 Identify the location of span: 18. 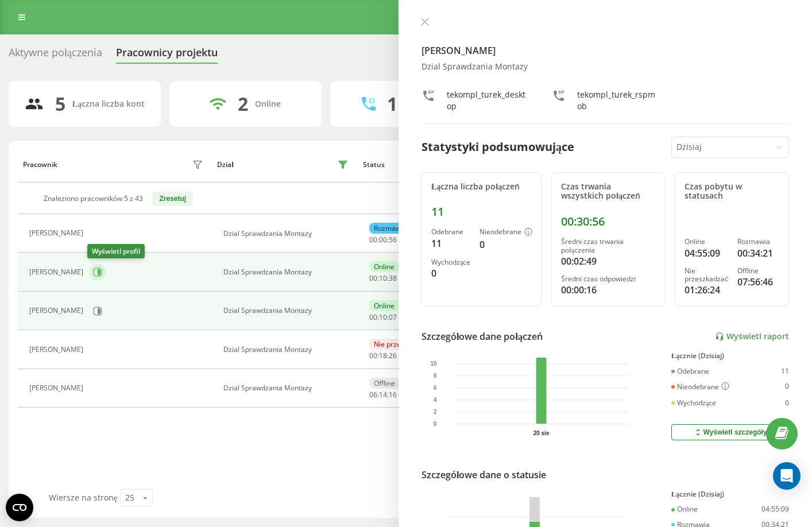
(383, 355).